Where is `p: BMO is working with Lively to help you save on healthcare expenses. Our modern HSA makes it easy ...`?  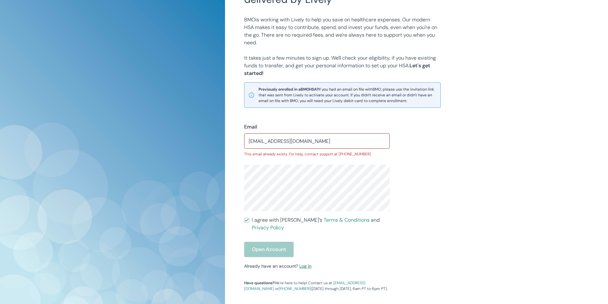
p: BMO is working with Lively to help you save on healthcare expenses. Our modern HSA makes it easy ... is located at coordinates (343, 31).